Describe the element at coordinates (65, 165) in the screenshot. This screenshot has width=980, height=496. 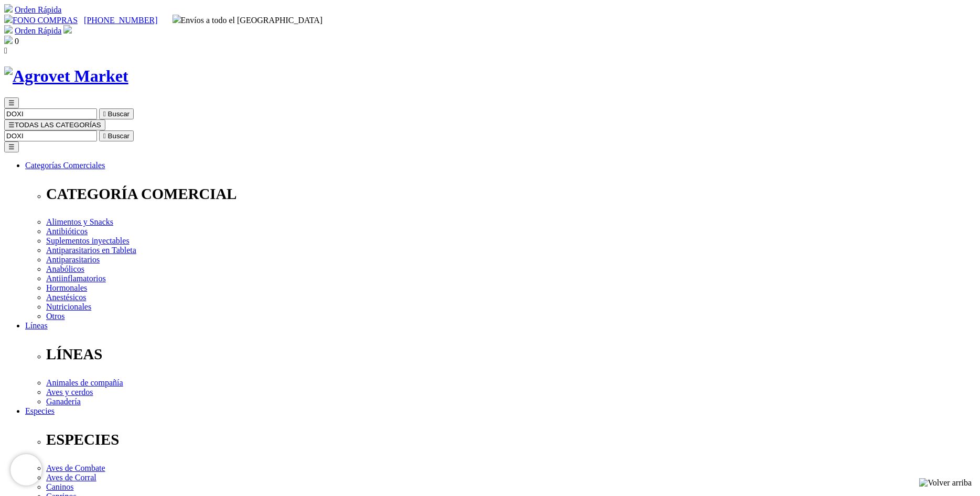
I see `span: Categorías Comerciales` at that location.